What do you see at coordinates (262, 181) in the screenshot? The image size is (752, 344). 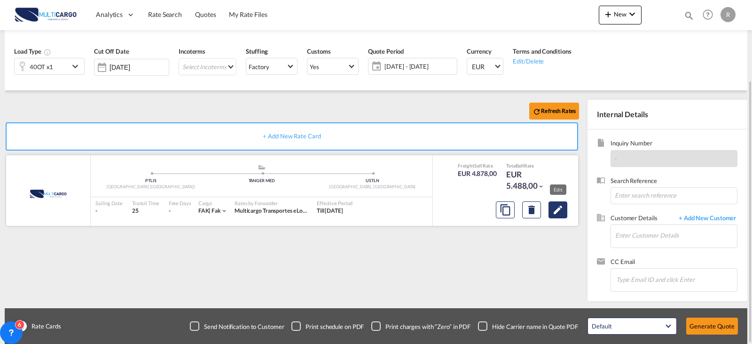 I see `div: TANGER MED` at bounding box center [262, 181].